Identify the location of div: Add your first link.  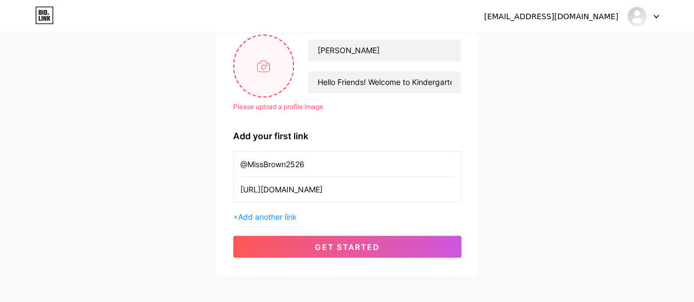
(348, 136).